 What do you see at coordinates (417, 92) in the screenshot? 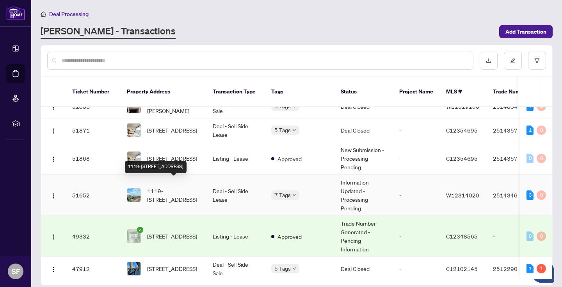
I see `th: Project Name` at bounding box center [417, 92].